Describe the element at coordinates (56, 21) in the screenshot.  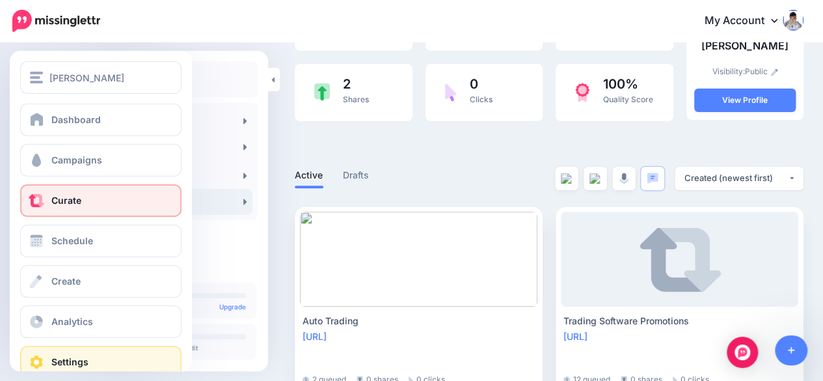
I see `img: Missinglettr` at that location.